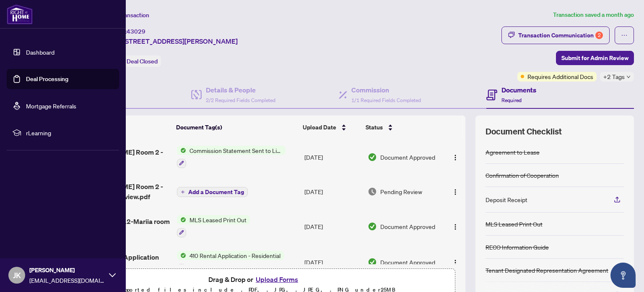 This screenshot has height=292, width=644. What do you see at coordinates (522, 175) in the screenshot?
I see `div: Confirmation of Cooperation` at bounding box center [522, 175].